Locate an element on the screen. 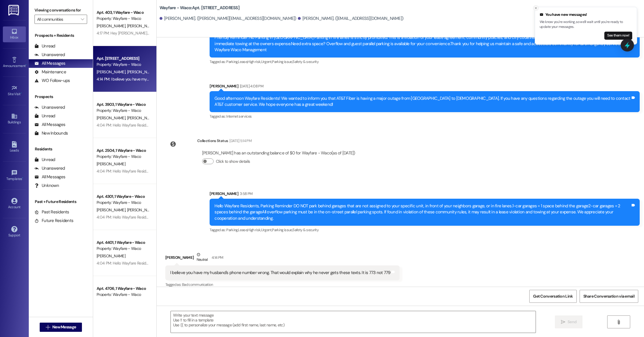 This screenshot has height=337, width=644. button: Share Conversation via email is located at coordinates (609, 297).